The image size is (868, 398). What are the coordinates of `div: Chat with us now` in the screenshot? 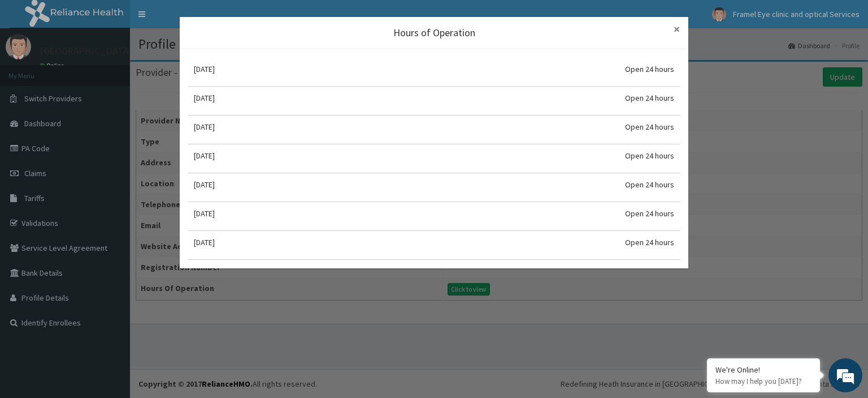 It's located at (125, 71).